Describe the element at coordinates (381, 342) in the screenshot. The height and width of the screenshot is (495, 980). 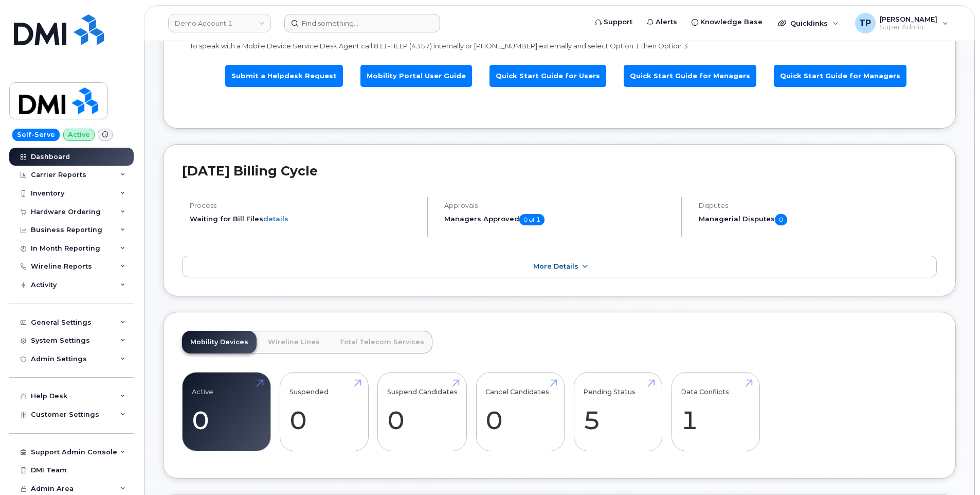
I see `a: Total Telecom Services` at that location.